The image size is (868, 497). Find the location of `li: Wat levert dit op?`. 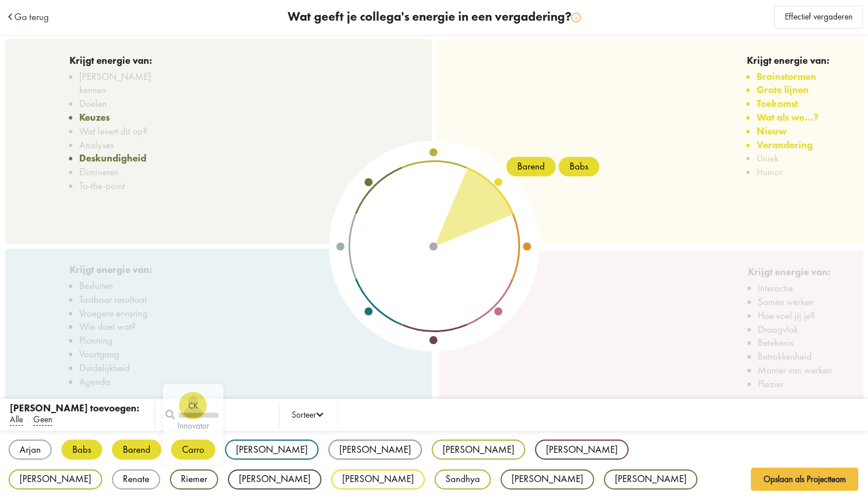

li: Wat levert dit op? is located at coordinates (118, 132).